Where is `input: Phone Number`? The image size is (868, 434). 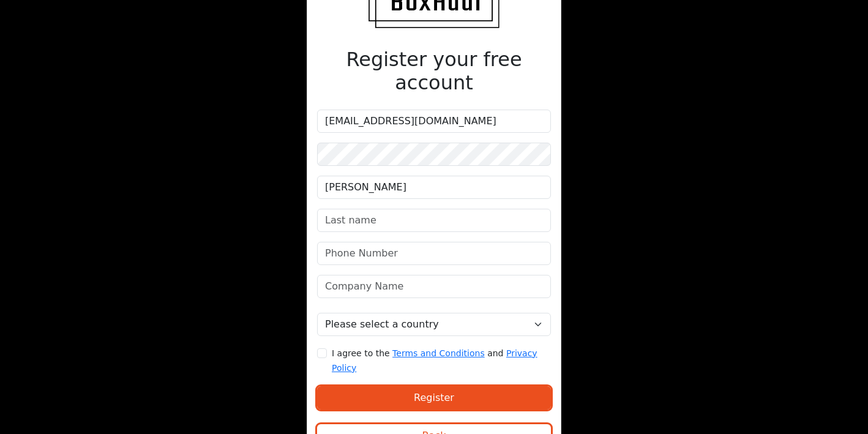
input: Phone Number is located at coordinates (434, 254).